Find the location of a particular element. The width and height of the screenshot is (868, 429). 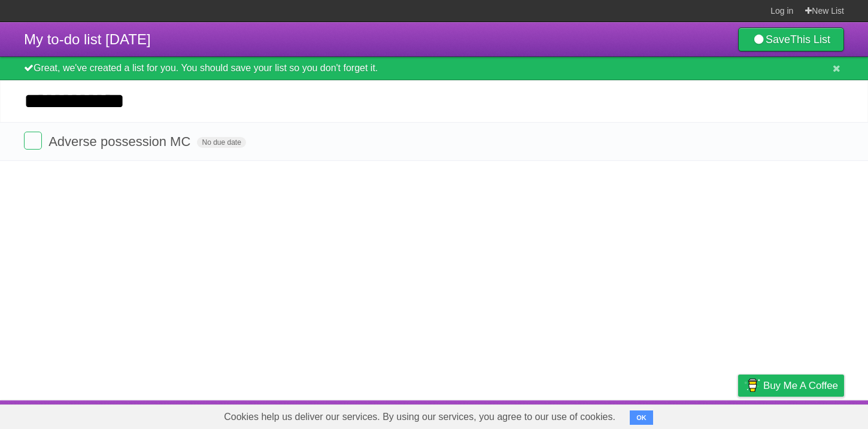

a: SaveThis List is located at coordinates (791, 39).